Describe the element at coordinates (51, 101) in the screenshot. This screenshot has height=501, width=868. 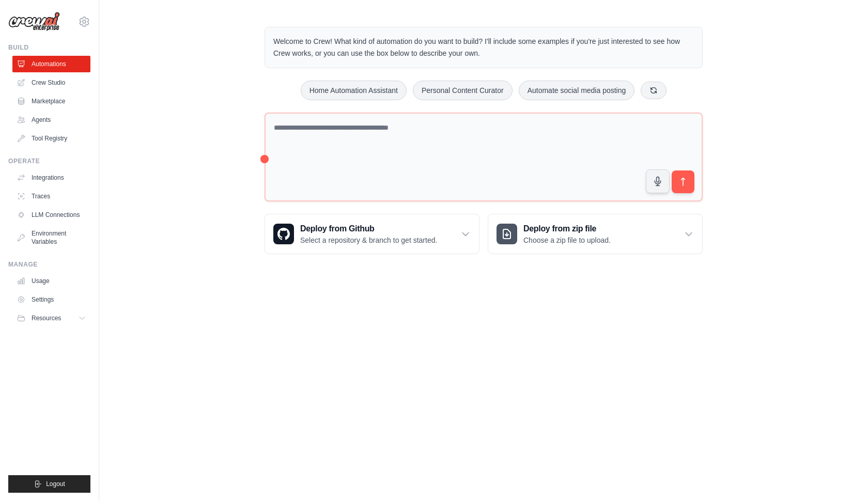
I see `a: Marketplace` at that location.